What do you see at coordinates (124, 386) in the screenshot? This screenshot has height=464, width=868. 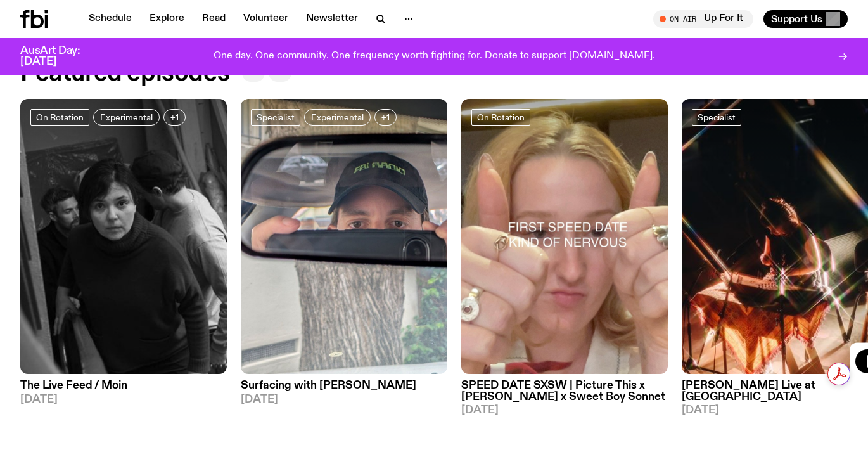 I see `h3: The Live Feed / Moin` at bounding box center [124, 386].